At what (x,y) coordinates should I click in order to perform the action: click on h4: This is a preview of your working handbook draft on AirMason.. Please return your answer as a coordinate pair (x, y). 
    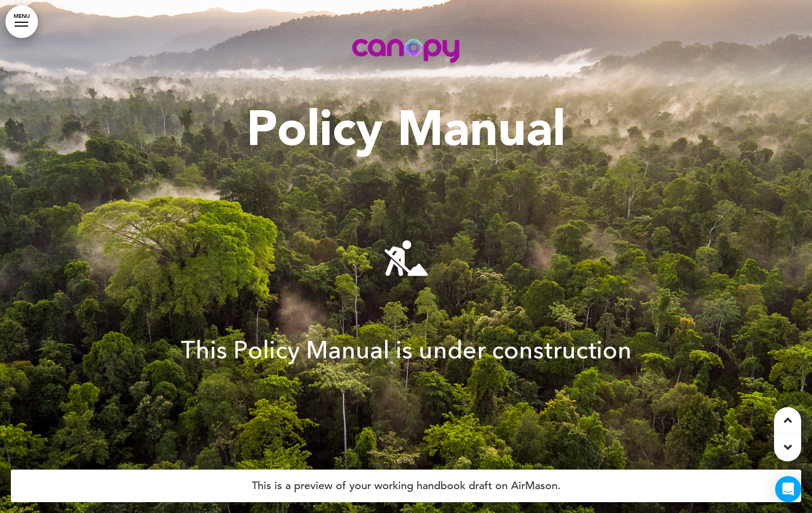
    Looking at the image, I should click on (406, 485).